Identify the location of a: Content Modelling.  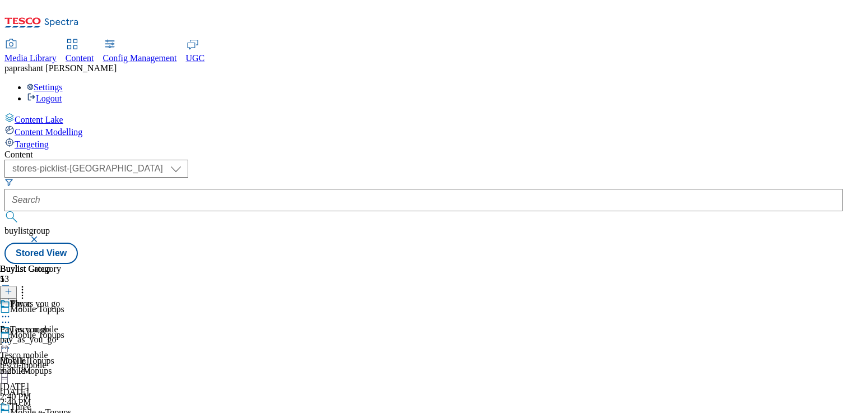
(423, 131).